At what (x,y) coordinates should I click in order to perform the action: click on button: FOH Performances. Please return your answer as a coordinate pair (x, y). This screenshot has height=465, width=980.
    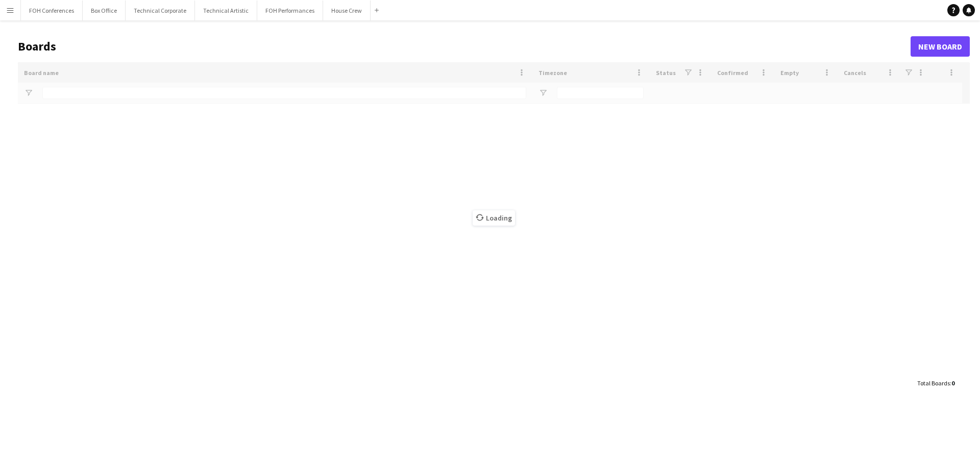
    Looking at the image, I should click on (290, 11).